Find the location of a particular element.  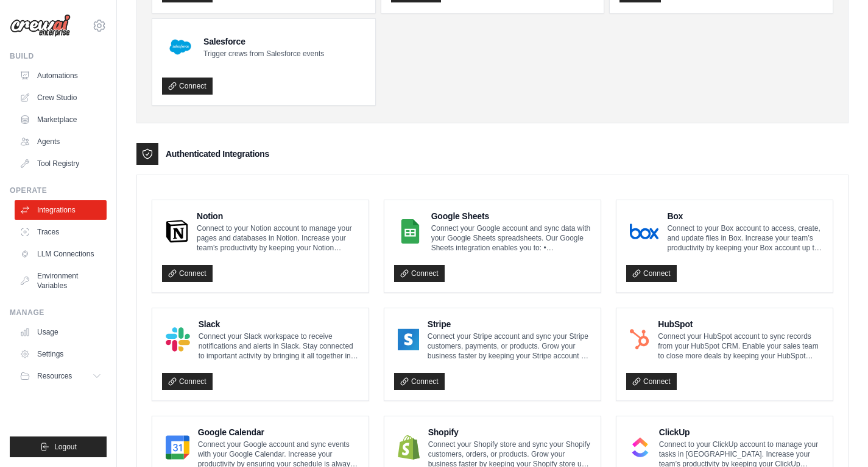

a: Environment Variables is located at coordinates (61, 280).